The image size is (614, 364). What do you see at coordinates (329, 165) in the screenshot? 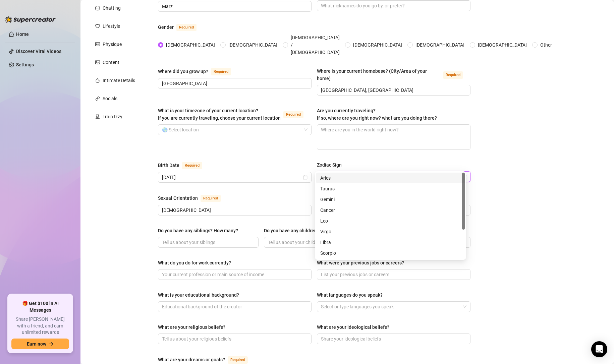
I see `div: Zodiac Sign` at bounding box center [329, 165].